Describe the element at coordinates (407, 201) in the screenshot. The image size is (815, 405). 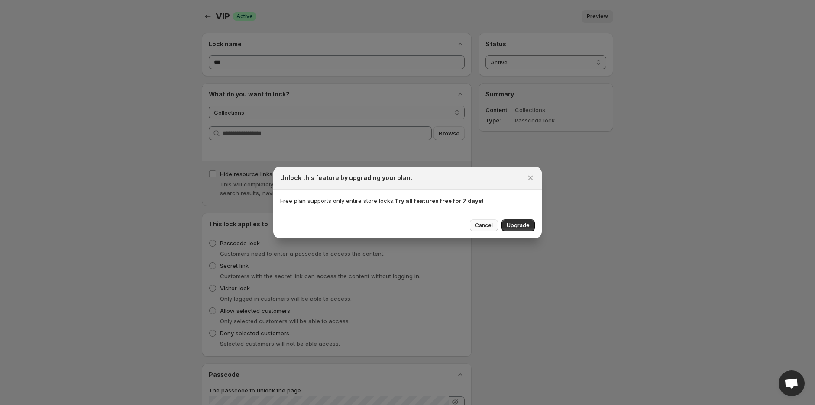
I see `p: Free plan supports only entire store locks.` at that location.